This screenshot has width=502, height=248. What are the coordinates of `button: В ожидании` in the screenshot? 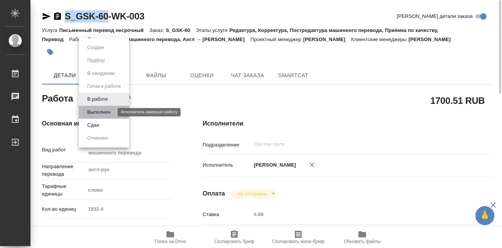 It's located at (101, 73).